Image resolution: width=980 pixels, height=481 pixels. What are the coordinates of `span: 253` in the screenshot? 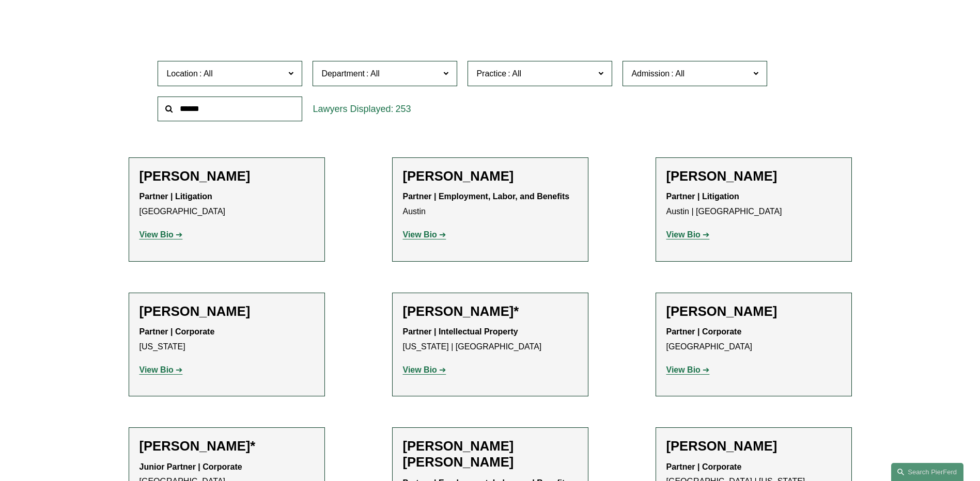 It's located at (403, 109).